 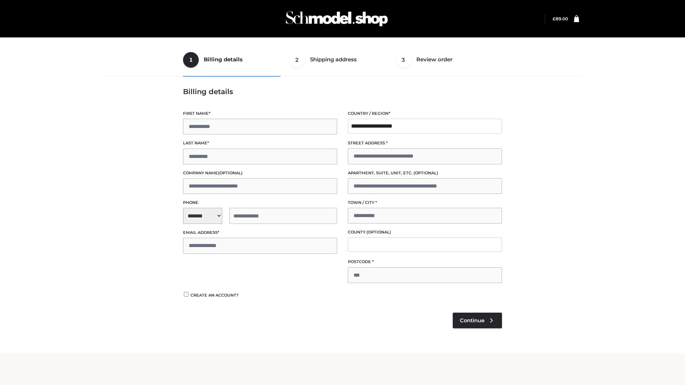 I want to click on label: Apartment, suite, unit, etc., so click(x=425, y=173).